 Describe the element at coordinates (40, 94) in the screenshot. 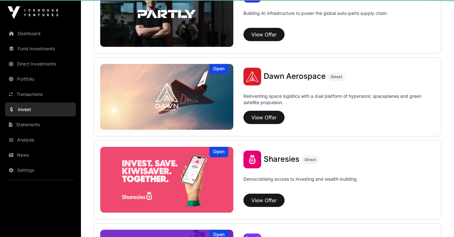

I see `a: Transactions` at that location.